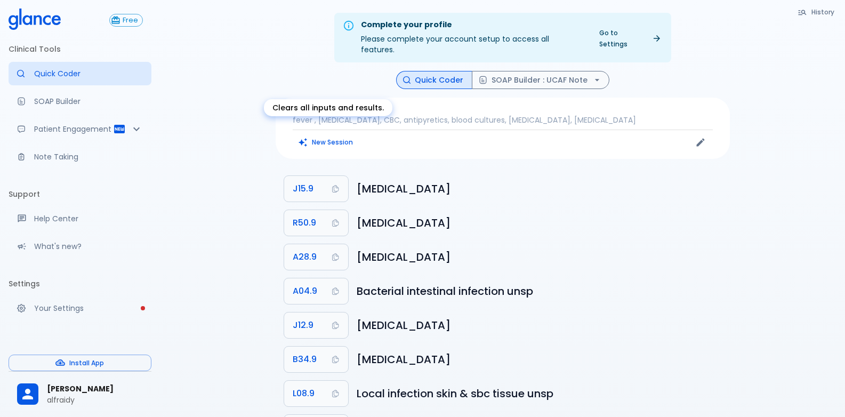 This screenshot has width=845, height=417. Describe the element at coordinates (80, 308) in the screenshot. I see `a: Please complete account setup` at that location.